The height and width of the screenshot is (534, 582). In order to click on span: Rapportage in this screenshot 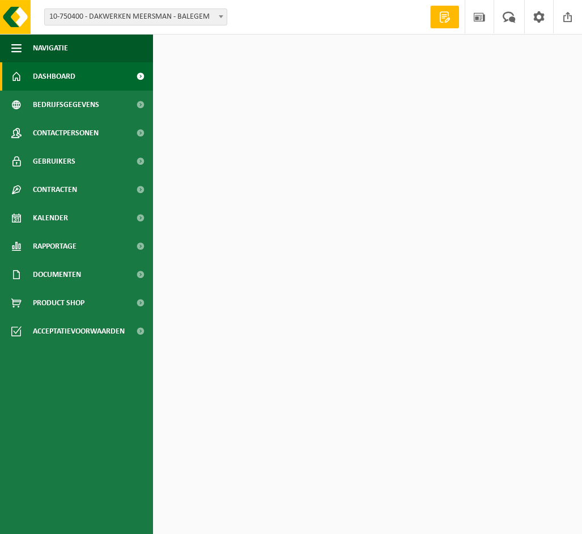, I will do `click(54, 246)`.